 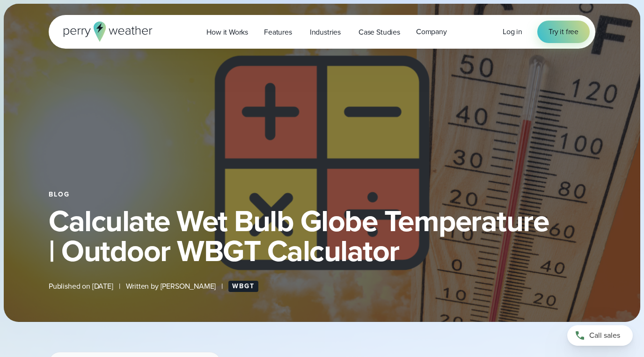 I want to click on span: Case Studies, so click(x=379, y=33).